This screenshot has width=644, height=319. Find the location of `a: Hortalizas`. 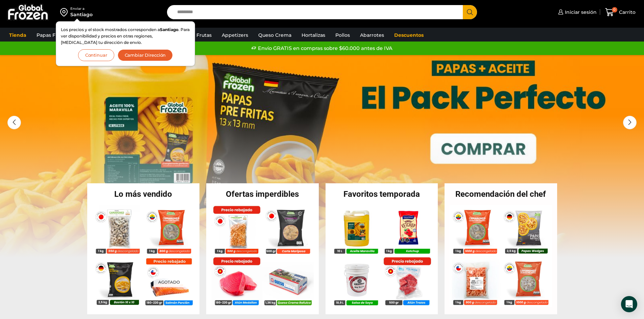

a: Hortalizas is located at coordinates (313, 35).